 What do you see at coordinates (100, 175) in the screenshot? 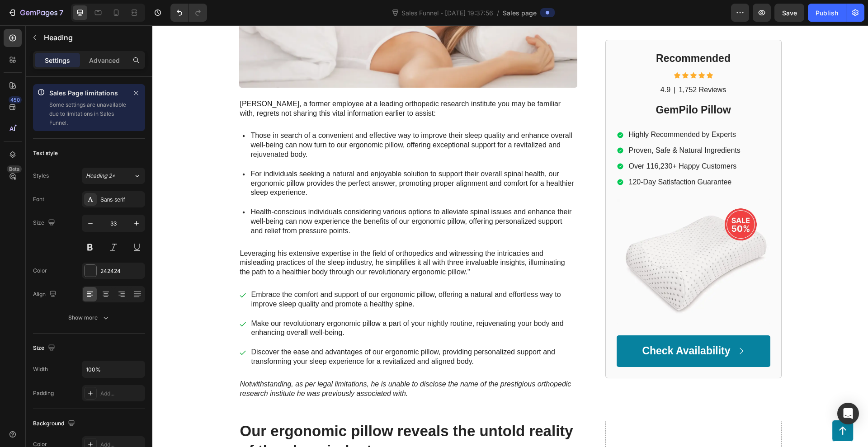
I see `span: Heading 2*` at bounding box center [100, 175].